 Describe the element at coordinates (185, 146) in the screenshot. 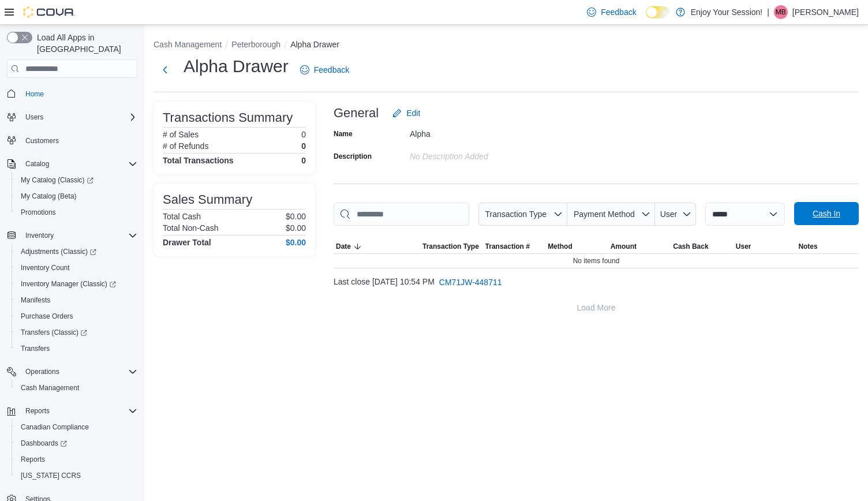

I see `h6: # of Refunds` at that location.